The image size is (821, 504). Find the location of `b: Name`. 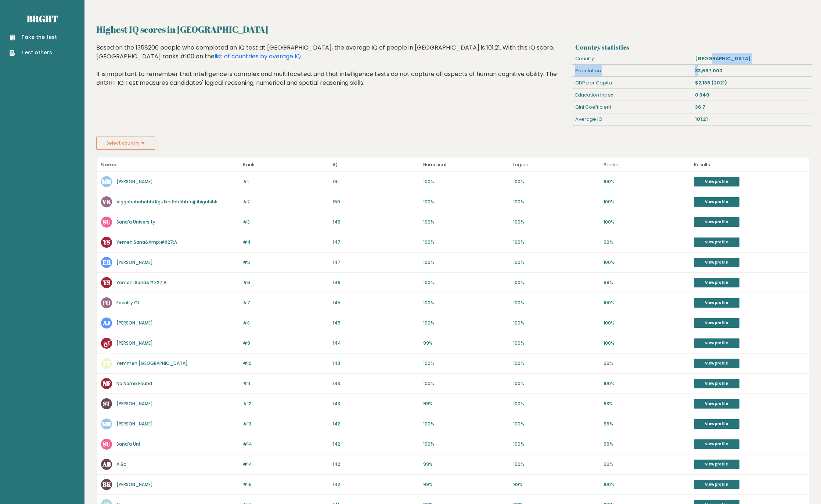

b: Name is located at coordinates (108, 164).